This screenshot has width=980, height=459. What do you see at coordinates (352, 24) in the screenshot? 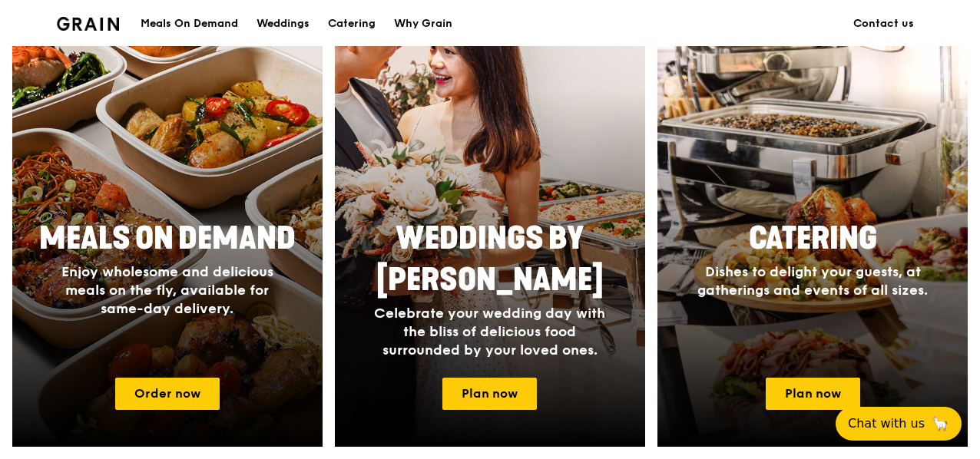
I see `a: Catering` at bounding box center [352, 24].